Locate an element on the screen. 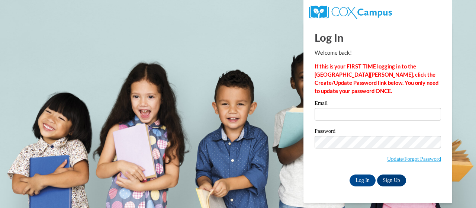  img: COX Campus is located at coordinates (350, 12).